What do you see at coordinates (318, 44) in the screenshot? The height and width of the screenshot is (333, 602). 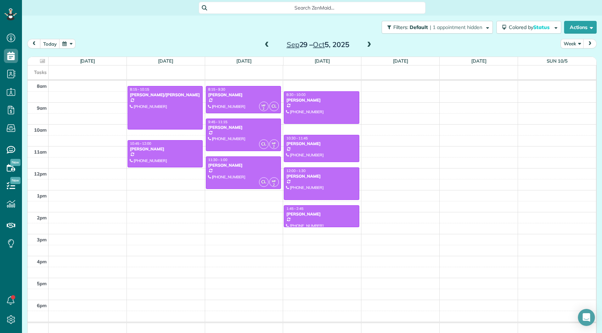 I see `span: Oct` at bounding box center [318, 44].